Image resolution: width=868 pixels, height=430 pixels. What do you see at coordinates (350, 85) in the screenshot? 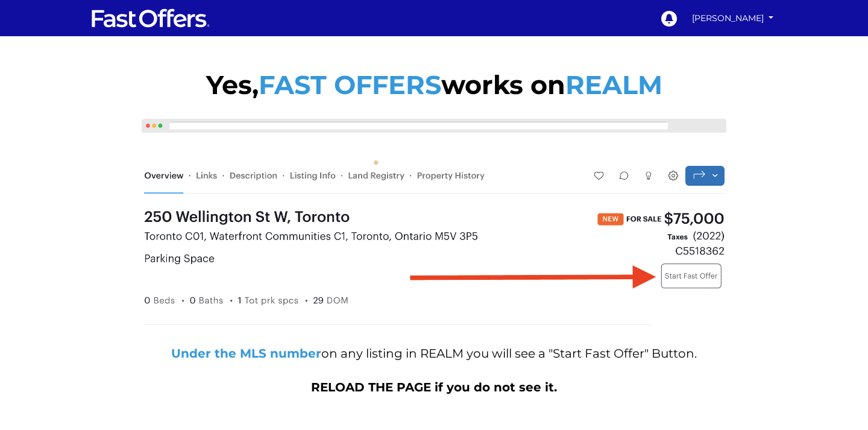
I see `span: FAST OFFERS` at bounding box center [350, 85].